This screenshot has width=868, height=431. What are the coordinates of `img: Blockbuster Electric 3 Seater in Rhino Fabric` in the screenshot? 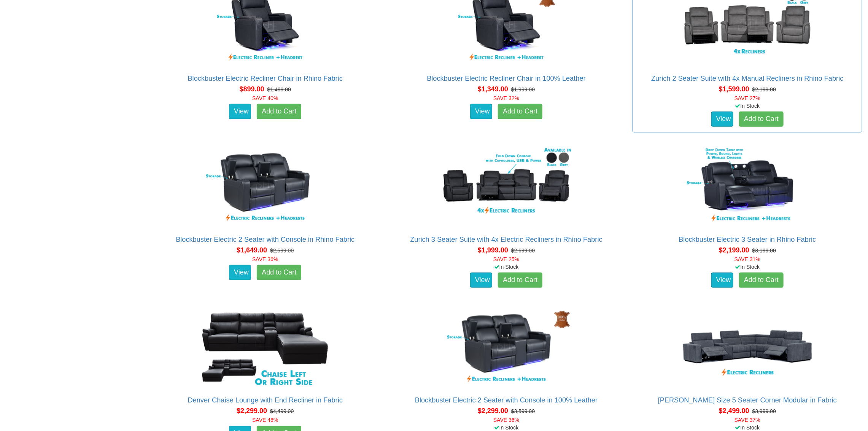 It's located at (747, 186).